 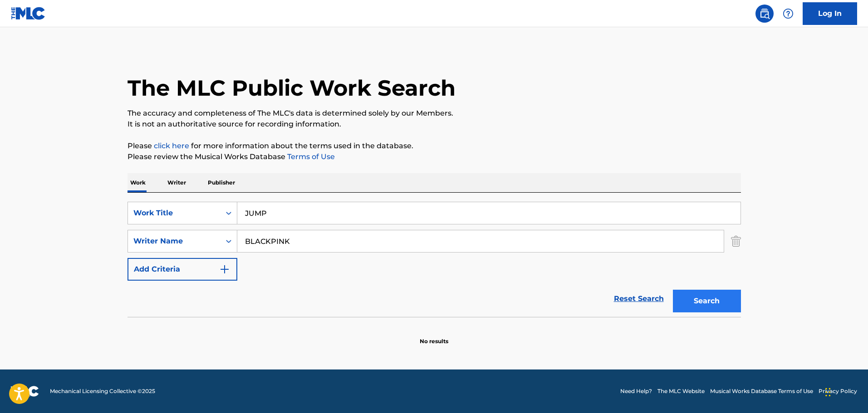 I want to click on a: The MLC Website, so click(x=681, y=391).